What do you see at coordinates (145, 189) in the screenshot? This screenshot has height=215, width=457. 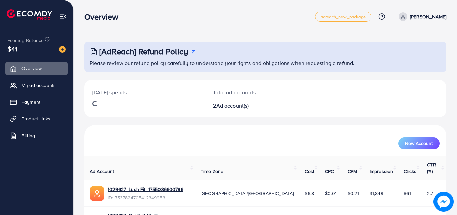 I see `a: 1029627_Lush Fit_1755036600796` at bounding box center [145, 189].